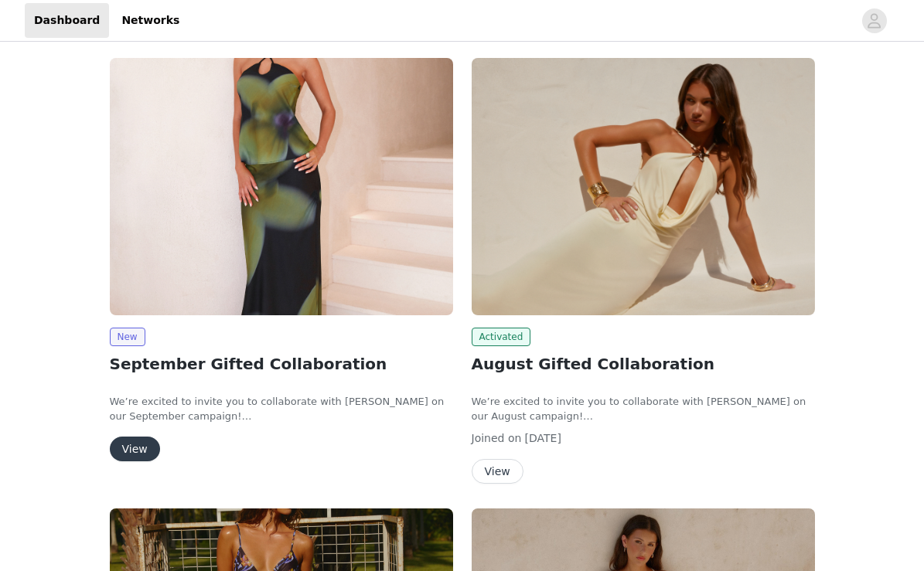 This screenshot has height=571, width=924. Describe the element at coordinates (643, 364) in the screenshot. I see `h2: August Gifted Collaboration` at that location.